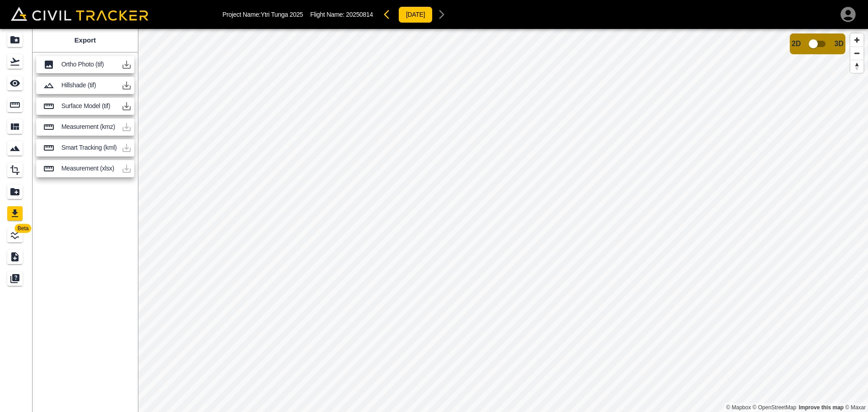  What do you see at coordinates (857, 40) in the screenshot?
I see `button: Zoom in` at bounding box center [857, 40].